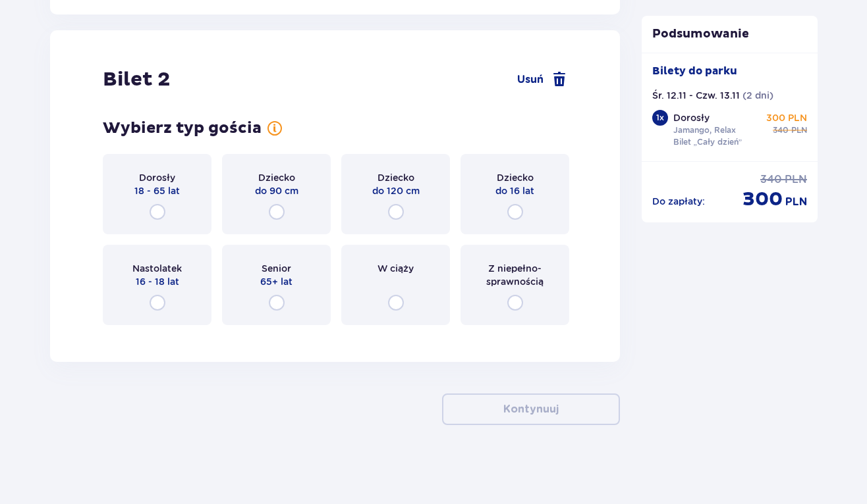  I want to click on p: Bilety do parku, so click(694, 71).